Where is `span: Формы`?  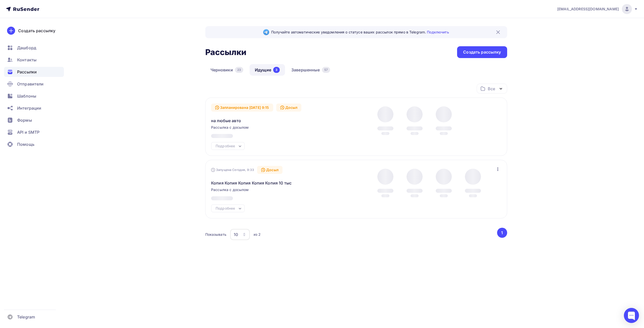 span: Формы is located at coordinates (25, 120).